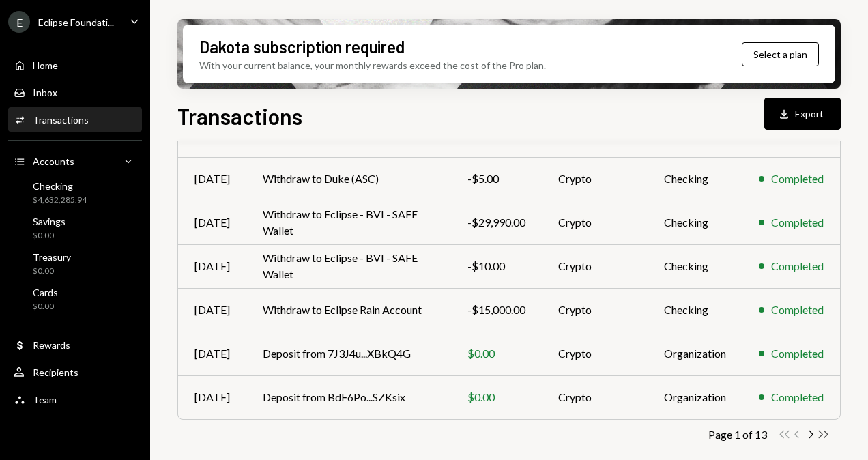  What do you see at coordinates (76, 22) in the screenshot?
I see `div: Eclipse Foundati...` at bounding box center [76, 22].